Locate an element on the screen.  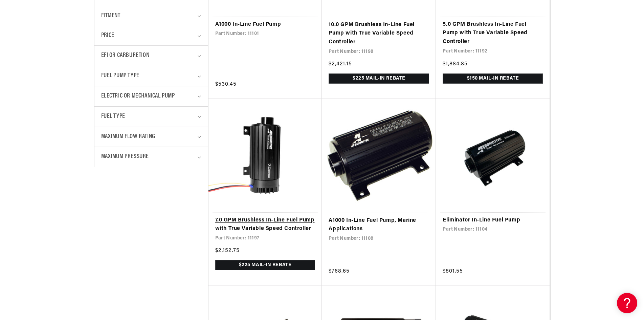
a: 10.0 GPM Brushless In-Line Fuel Pump with True Variable Speed Controller is located at coordinates (379, 33).